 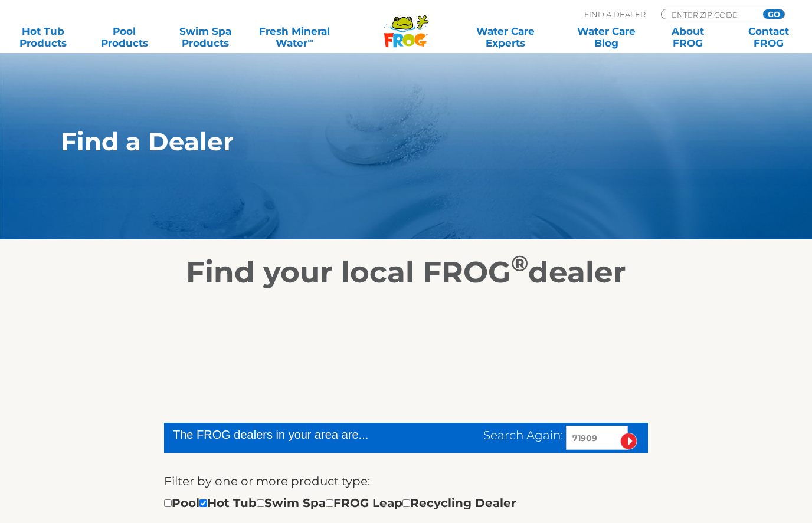 I want to click on a: AboutFROG, so click(x=688, y=37).